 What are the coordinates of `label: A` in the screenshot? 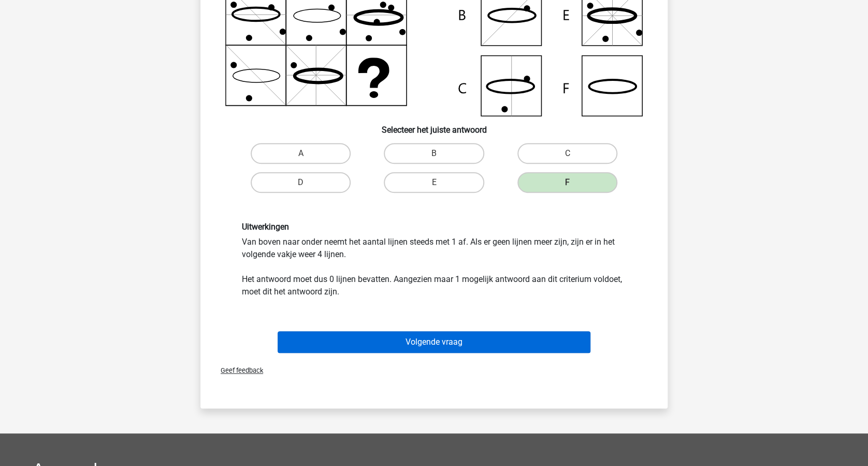 It's located at (300, 153).